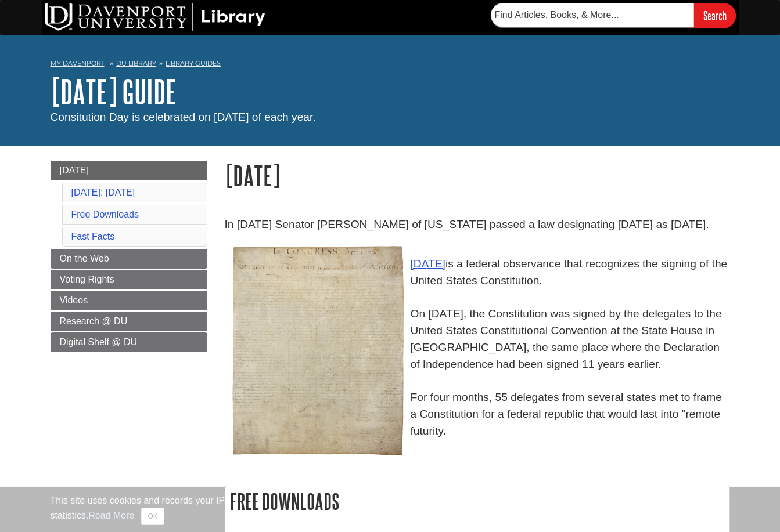 Image resolution: width=780 pixels, height=532 pixels. Describe the element at coordinates (714, 15) in the screenshot. I see `input: Search` at that location.